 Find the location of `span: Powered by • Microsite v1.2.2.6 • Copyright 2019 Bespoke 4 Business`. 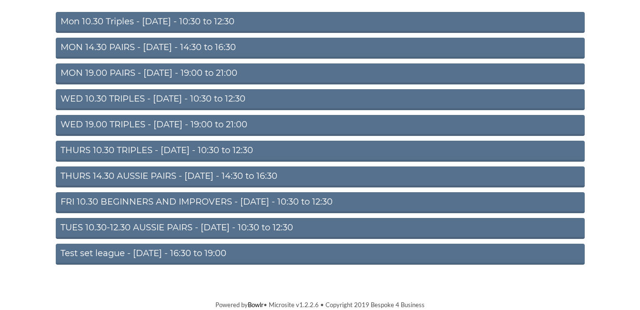

span: Powered by • Microsite v1.2.2.6 • Copyright 2019 Bespoke 4 Business is located at coordinates (320, 304).